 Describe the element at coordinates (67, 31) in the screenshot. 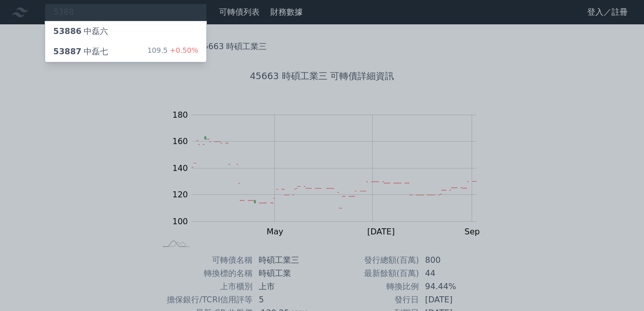

I see `span: 53886` at that location.